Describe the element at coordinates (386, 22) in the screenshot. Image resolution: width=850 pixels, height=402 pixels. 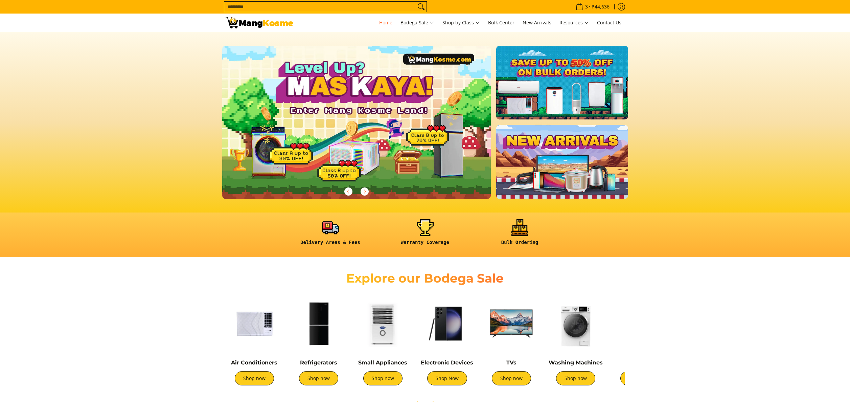
I see `span: Home` at that location.